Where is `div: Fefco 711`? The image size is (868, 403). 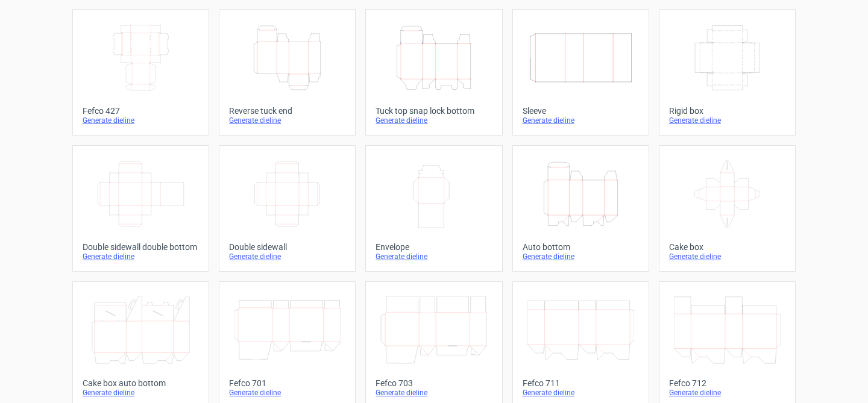 div: Fefco 711 is located at coordinates (580, 383).